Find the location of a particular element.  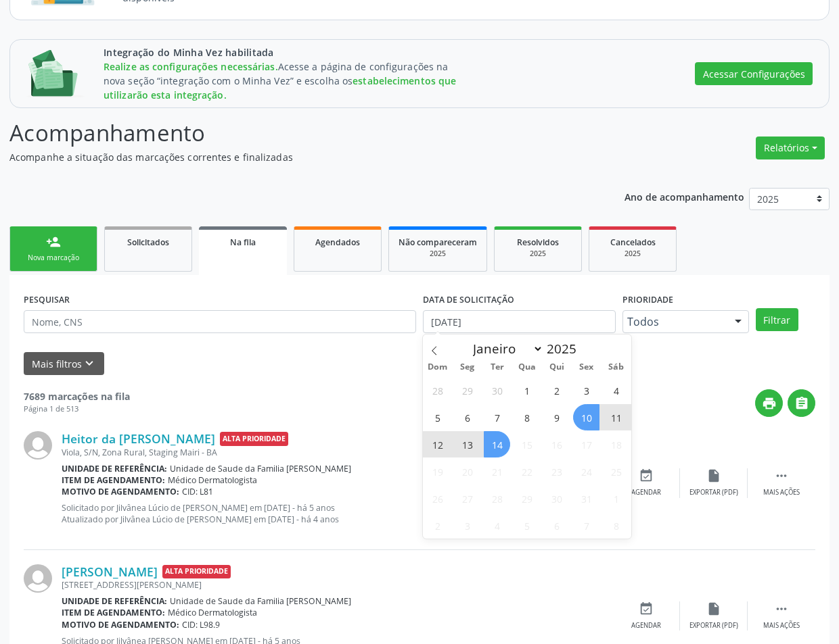

span: Outubro 12, 2025 is located at coordinates (437, 444).